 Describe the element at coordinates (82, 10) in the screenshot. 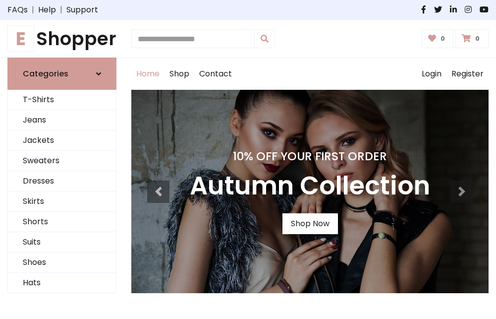

I see `a: Support` at that location.